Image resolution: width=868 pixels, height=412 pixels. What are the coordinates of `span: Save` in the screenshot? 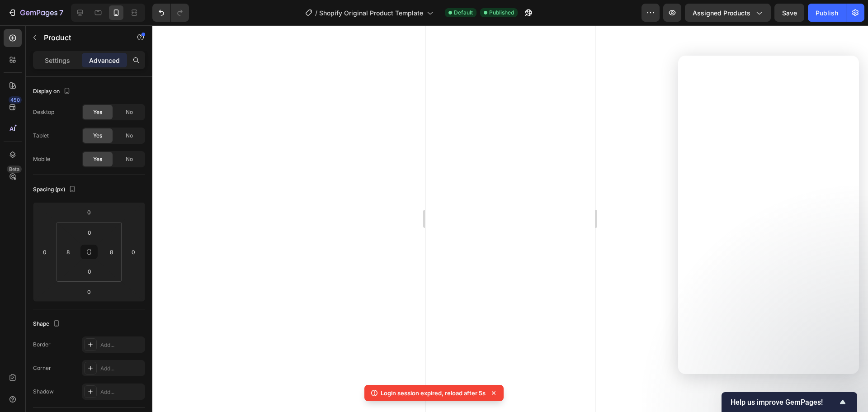 It's located at (790, 12).